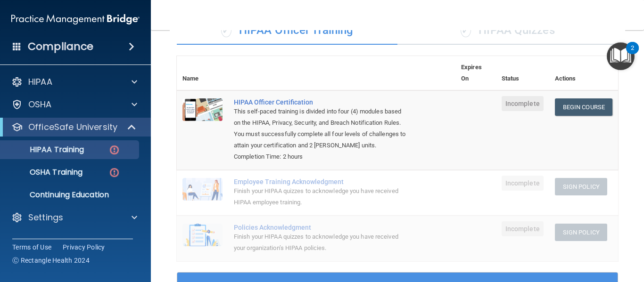 The width and height of the screenshot is (644, 282). I want to click on div: Finish your HIPAA quizzes to acknowledge you have received HIPAA employee training., so click(321, 197).